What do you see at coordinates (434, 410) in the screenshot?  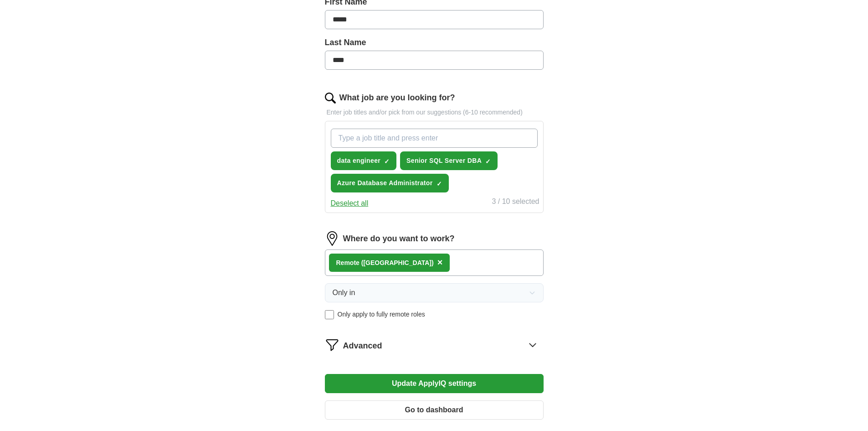 I see `button: Go to dashboard` at bounding box center [434, 410].